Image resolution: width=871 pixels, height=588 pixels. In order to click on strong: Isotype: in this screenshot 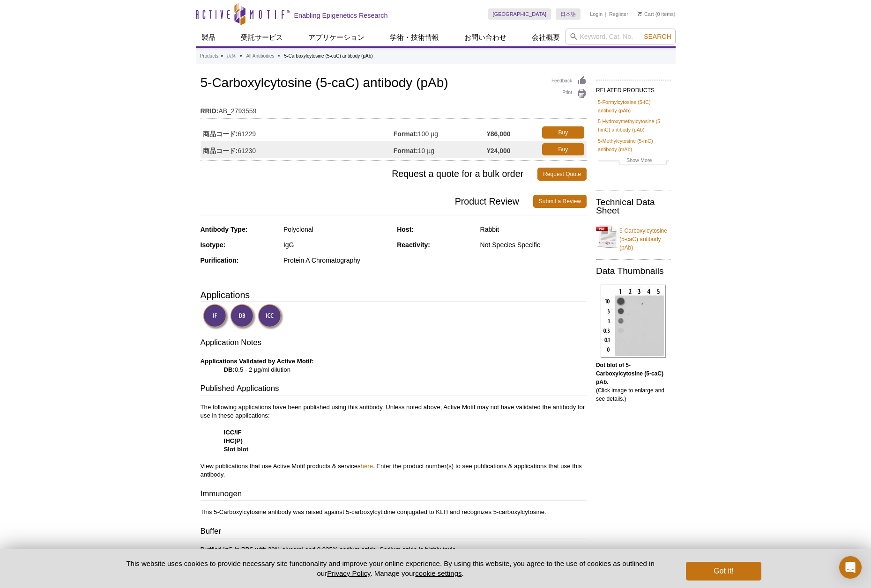, I will do `click(213, 245)`.